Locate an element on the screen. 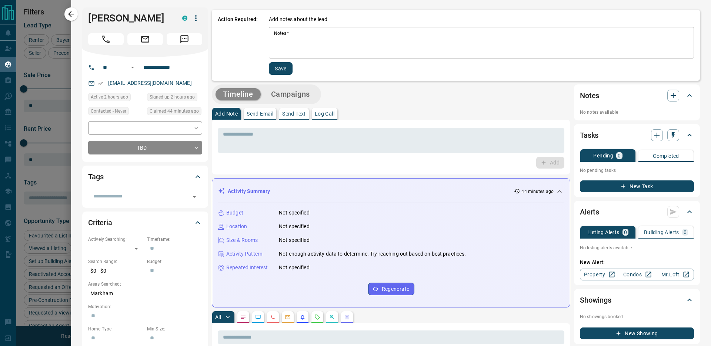  h2: Showings is located at coordinates (595, 300).